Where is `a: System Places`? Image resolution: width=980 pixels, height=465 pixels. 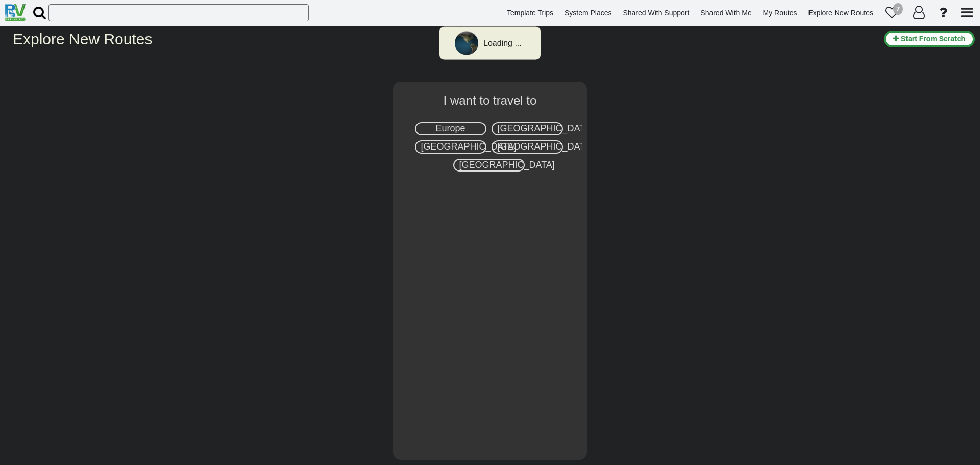 a: System Places is located at coordinates (588, 13).